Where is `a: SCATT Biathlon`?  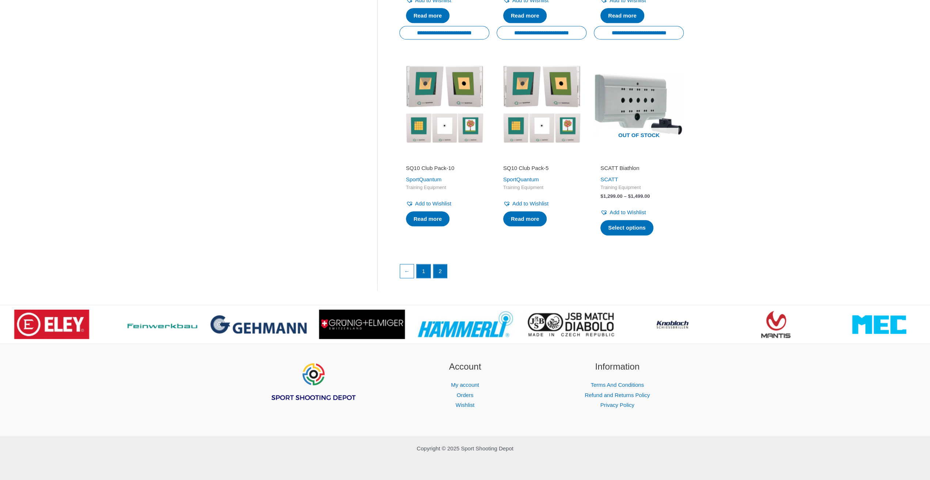 a: SCATT Biathlon is located at coordinates (639, 169).